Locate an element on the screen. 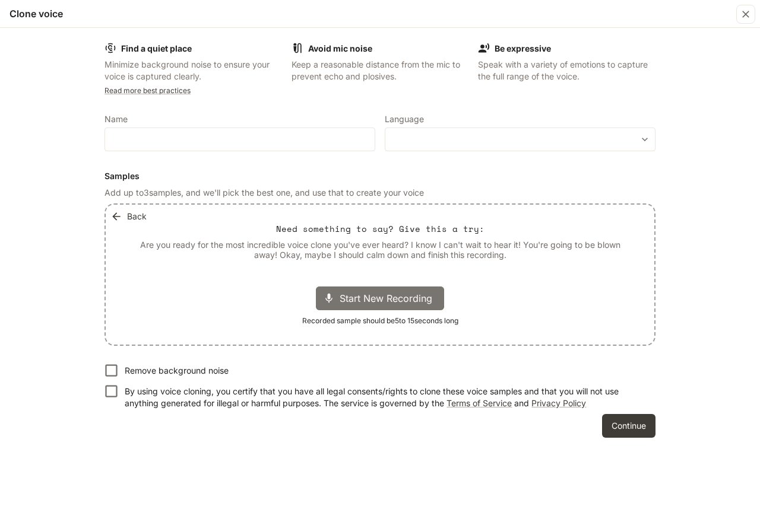 Image resolution: width=760 pixels, height=532 pixels. a: Read more best practices is located at coordinates (147, 90).